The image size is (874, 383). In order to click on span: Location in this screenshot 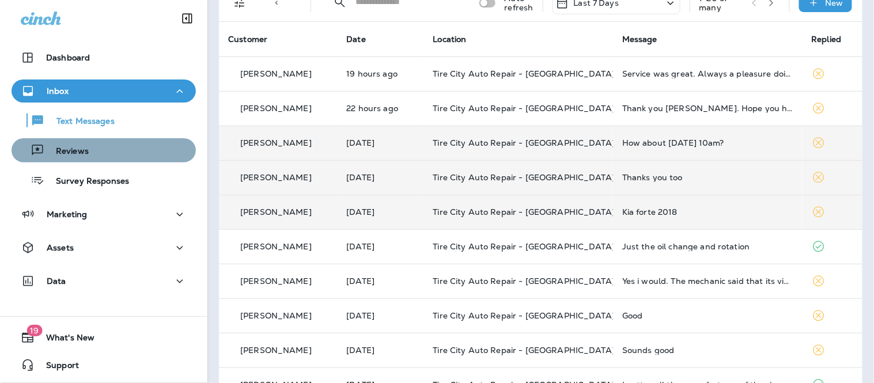, I will do `click(450, 39)`.